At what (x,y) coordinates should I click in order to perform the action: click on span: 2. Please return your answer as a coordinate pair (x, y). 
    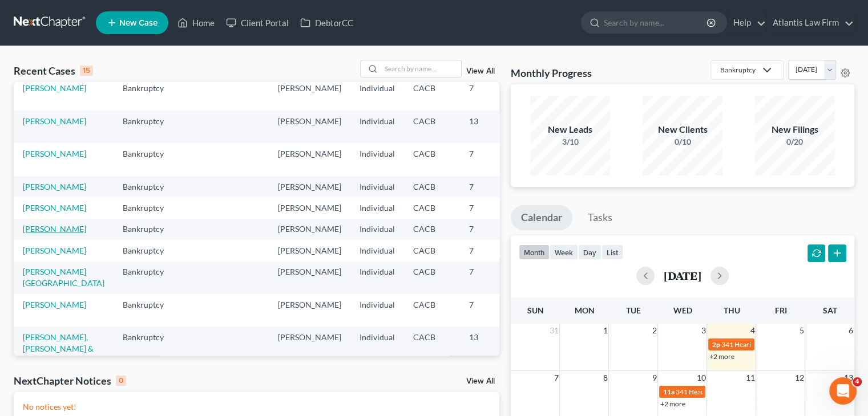
    Looking at the image, I should click on (654, 331).